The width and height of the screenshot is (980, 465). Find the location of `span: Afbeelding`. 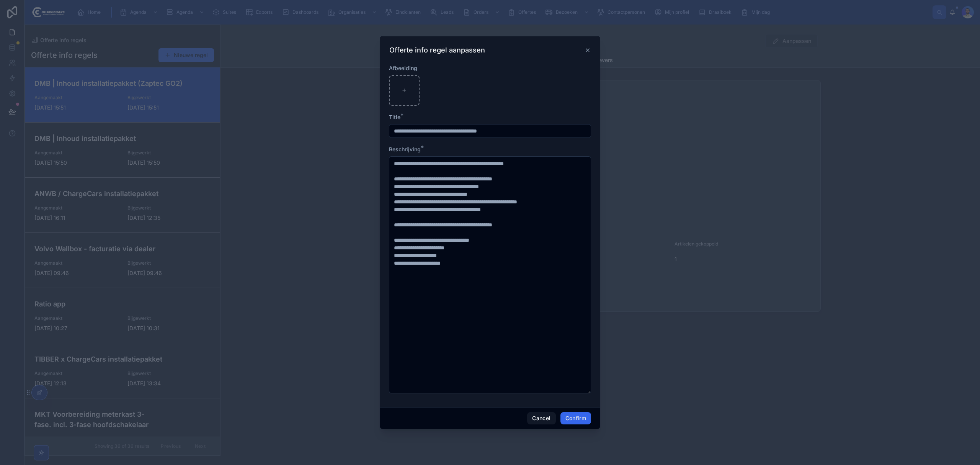

span: Afbeelding is located at coordinates (403, 68).